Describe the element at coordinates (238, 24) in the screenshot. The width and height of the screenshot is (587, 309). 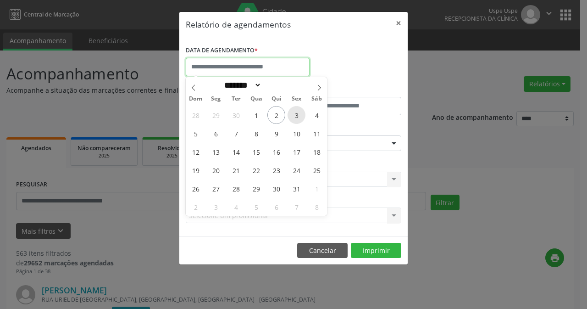
I see `h5: Relatório de agendamentos` at that location.